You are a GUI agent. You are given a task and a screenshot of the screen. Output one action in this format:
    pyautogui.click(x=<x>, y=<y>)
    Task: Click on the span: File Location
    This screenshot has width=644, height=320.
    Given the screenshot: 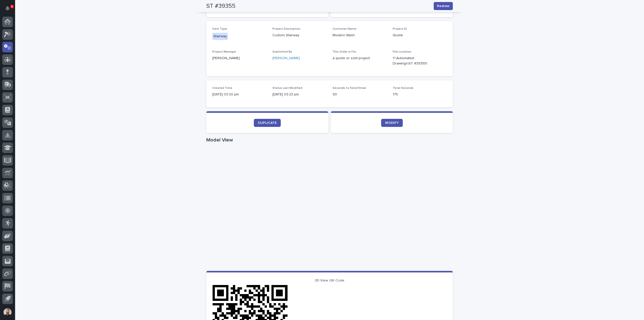 What is the action you would take?
    pyautogui.click(x=402, y=52)
    